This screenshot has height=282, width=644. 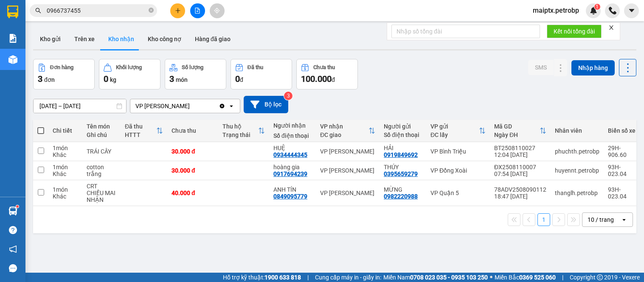 I want to click on span: 100.000, so click(x=316, y=79).